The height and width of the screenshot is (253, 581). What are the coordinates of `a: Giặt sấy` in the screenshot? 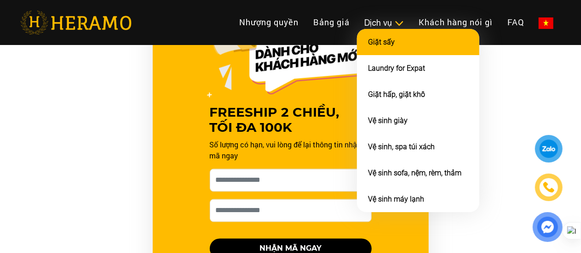 It's located at (381, 42).